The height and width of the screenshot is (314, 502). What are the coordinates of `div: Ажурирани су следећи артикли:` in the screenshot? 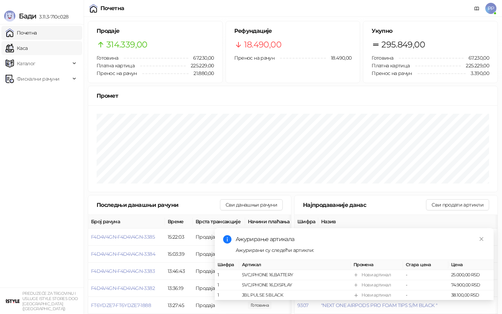 It's located at (360, 250).